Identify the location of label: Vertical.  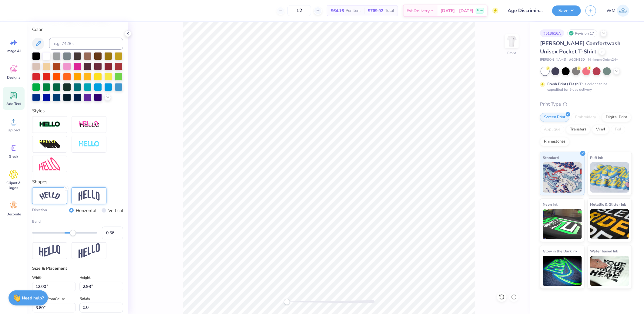
(115, 211).